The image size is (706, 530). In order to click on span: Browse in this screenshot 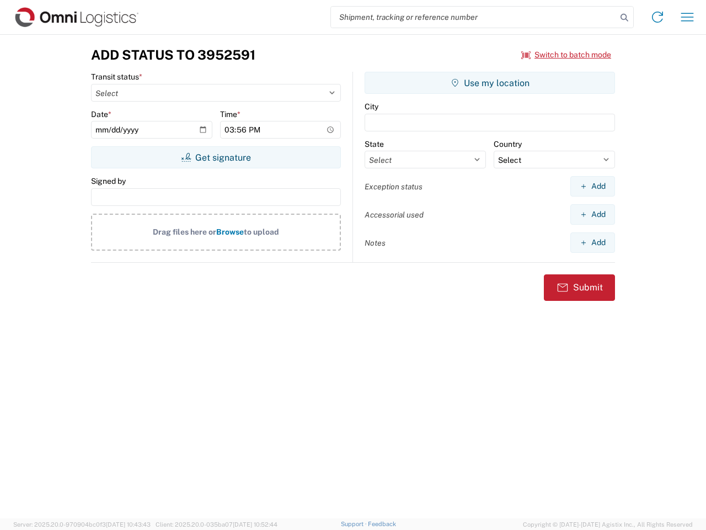, I will do `click(230, 232)`.